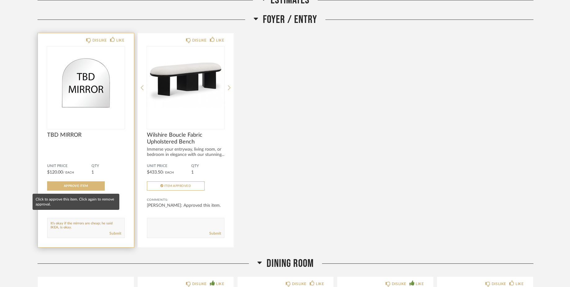  What do you see at coordinates (290, 263) in the screenshot?
I see `span: Dining Room` at bounding box center [290, 263].